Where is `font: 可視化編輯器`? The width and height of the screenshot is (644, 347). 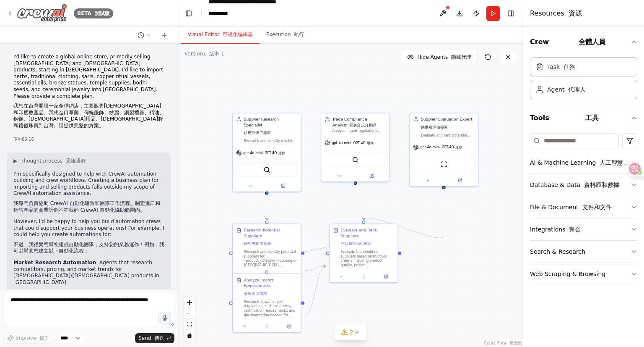
font: 可視化編輯器 is located at coordinates (238, 35).